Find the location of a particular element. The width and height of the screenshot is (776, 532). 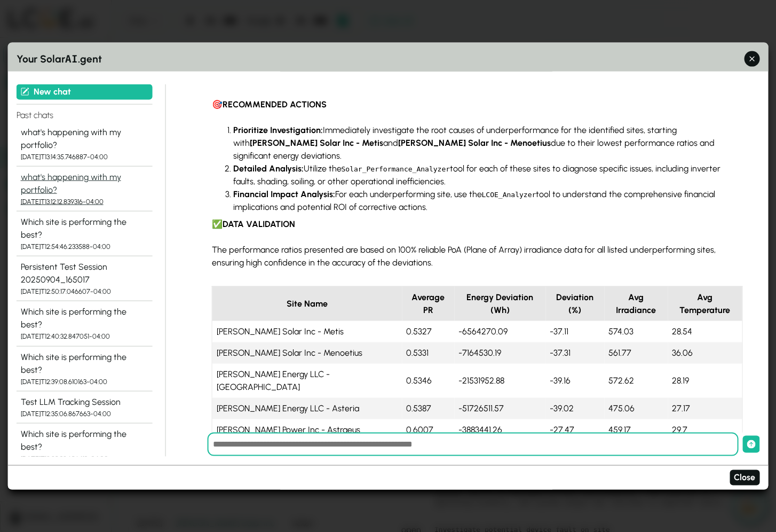

strong: RECOMMENDED ACTIONS is located at coordinates (274, 104).